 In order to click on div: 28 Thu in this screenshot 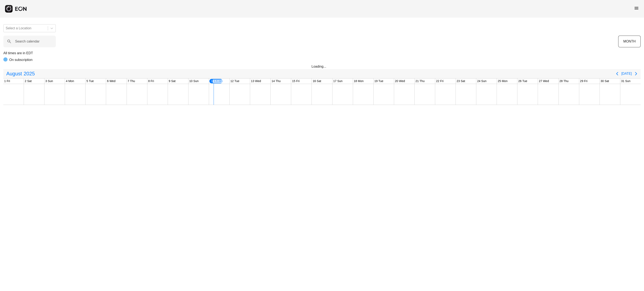, I will do `click(564, 81)`.